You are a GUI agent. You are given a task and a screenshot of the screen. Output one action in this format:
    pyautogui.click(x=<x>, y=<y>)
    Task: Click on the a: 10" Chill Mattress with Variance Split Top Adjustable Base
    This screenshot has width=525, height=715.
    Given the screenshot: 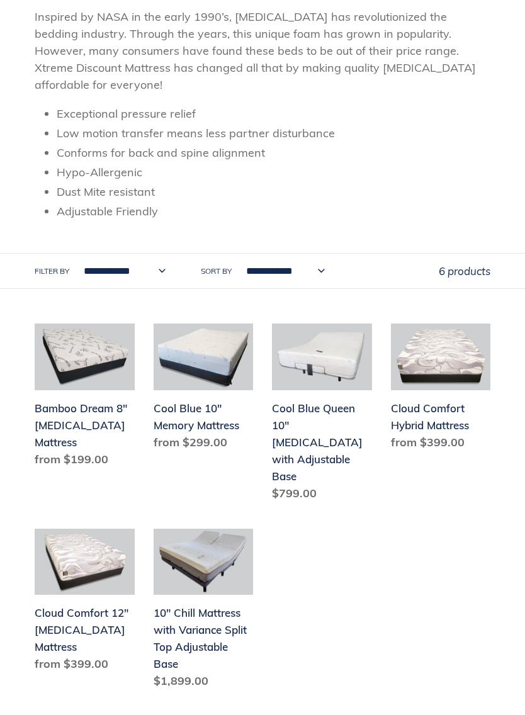 What is the action you would take?
    pyautogui.click(x=203, y=612)
    